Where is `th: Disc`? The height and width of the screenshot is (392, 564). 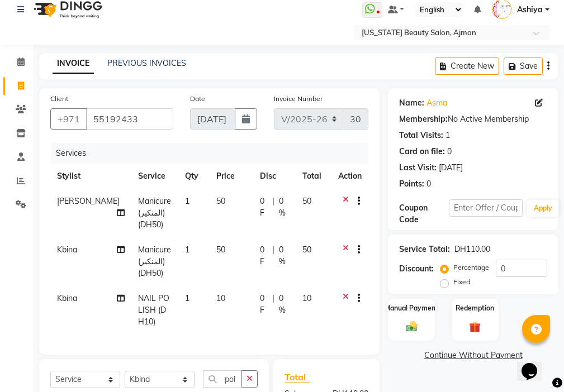 th: Disc is located at coordinates (274, 176).